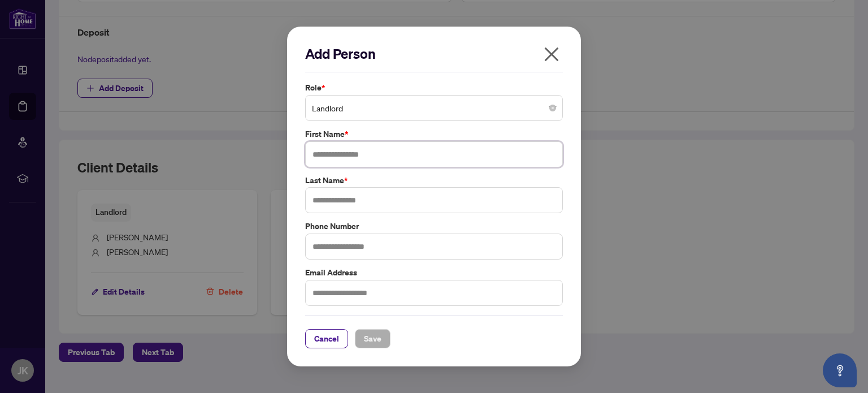 This screenshot has width=868, height=393. I want to click on h2: Add Person, so click(434, 54).